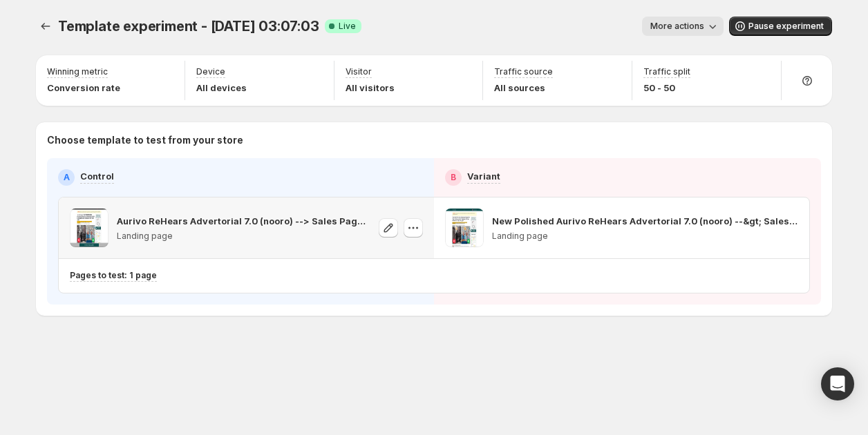 The height and width of the screenshot is (435, 868). Describe the element at coordinates (682, 26) in the screenshot. I see `button: More actions` at that location.